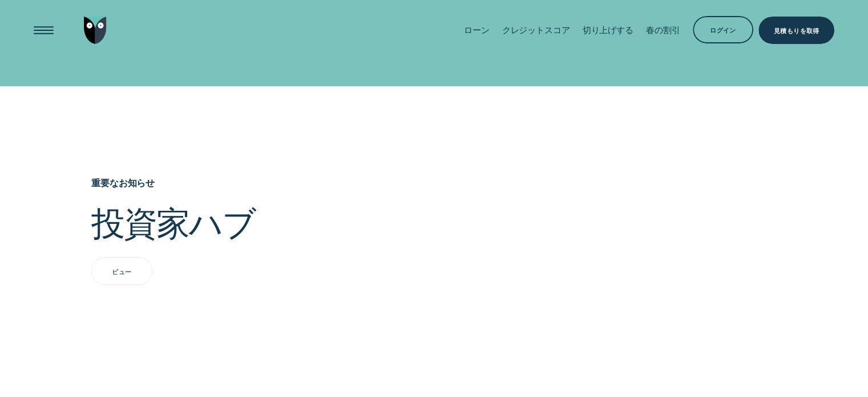  What do you see at coordinates (44, 30) in the screenshot?
I see `button: メニューを開く` at bounding box center [44, 30].